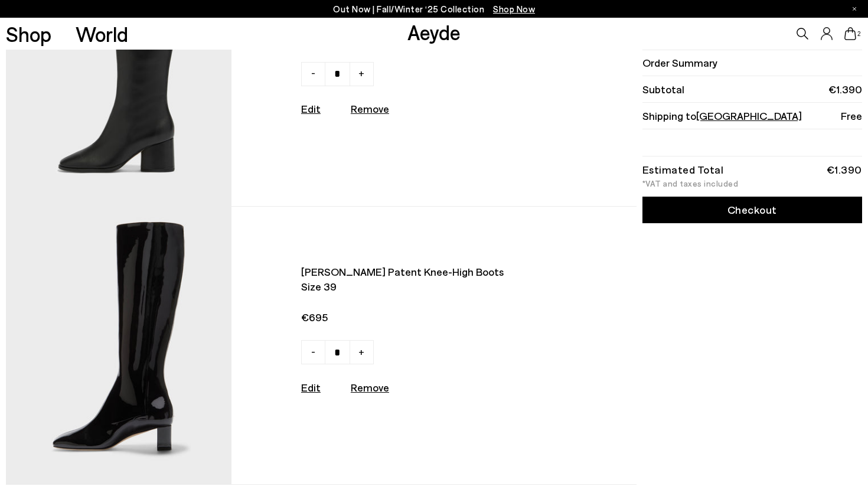 This screenshot has width=868, height=496. What do you see at coordinates (844, 169) in the screenshot?
I see `div: €1.390` at bounding box center [844, 169].